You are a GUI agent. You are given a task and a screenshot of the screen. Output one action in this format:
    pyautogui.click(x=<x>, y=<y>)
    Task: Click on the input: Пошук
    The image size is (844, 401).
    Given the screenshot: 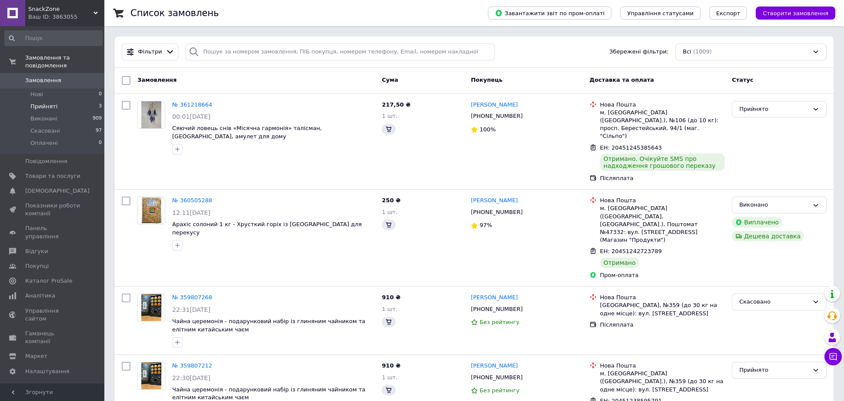 What is the action you would take?
    pyautogui.click(x=53, y=38)
    